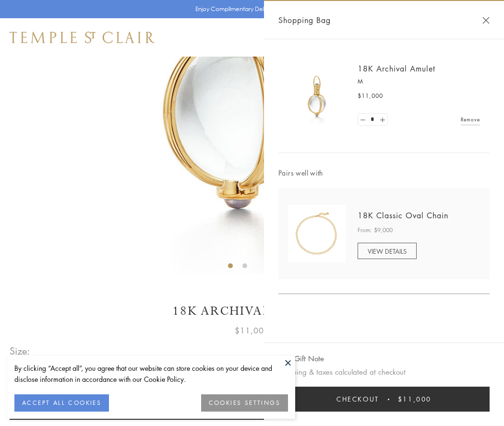 The image size is (504, 426). Describe the element at coordinates (244, 403) in the screenshot. I see `button: COOKIES SETTINGS` at that location.